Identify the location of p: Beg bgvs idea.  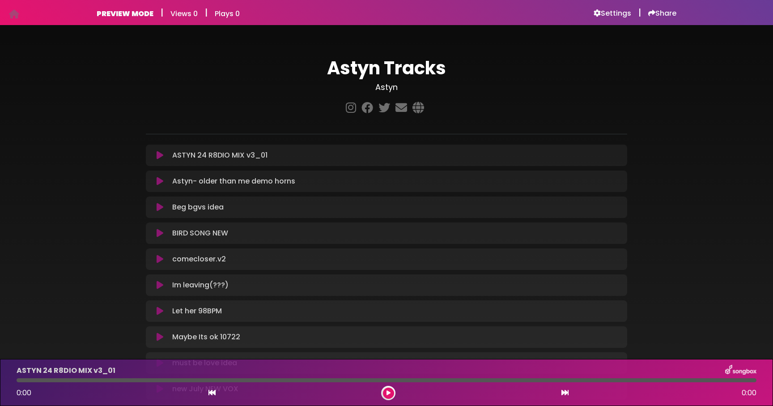
(198, 207).